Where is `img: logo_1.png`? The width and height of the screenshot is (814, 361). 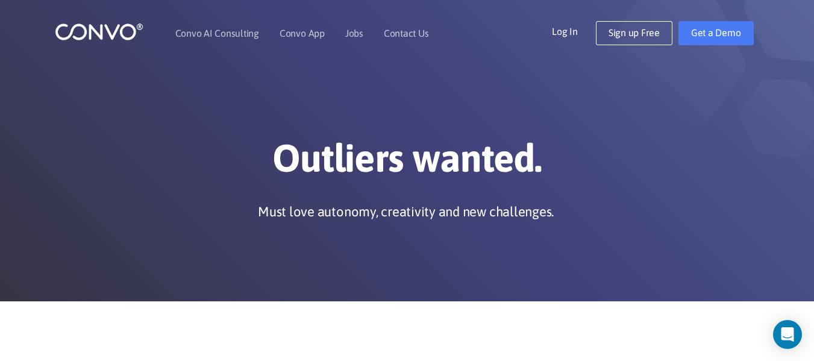 img: logo_1.png is located at coordinates (99, 31).